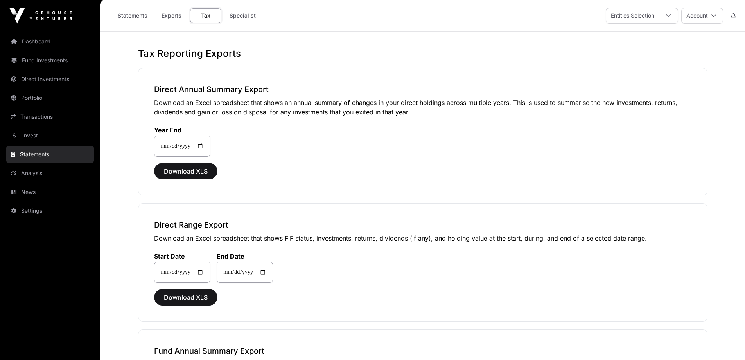 The image size is (745, 360). Describe the element at coordinates (50, 117) in the screenshot. I see `a: Transactions` at that location.